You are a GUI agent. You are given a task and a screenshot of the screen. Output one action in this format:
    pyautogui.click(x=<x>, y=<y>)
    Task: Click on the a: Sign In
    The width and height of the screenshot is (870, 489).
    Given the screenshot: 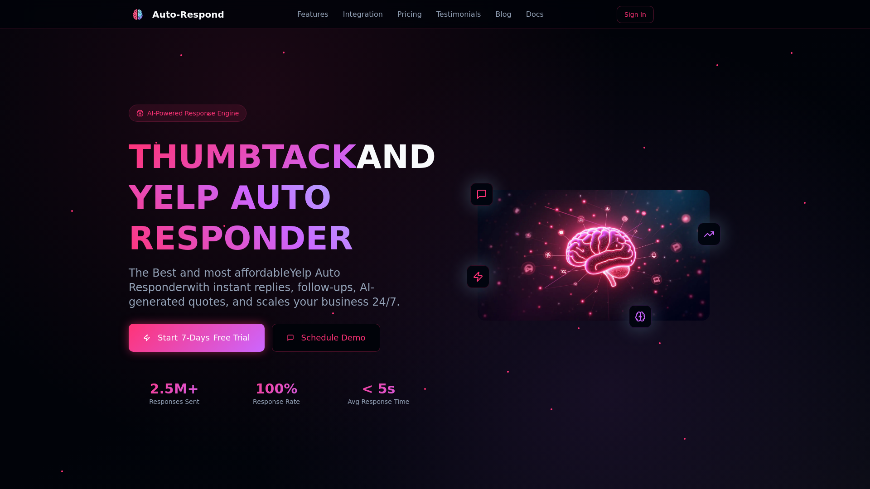 What is the action you would take?
    pyautogui.click(x=635, y=14)
    